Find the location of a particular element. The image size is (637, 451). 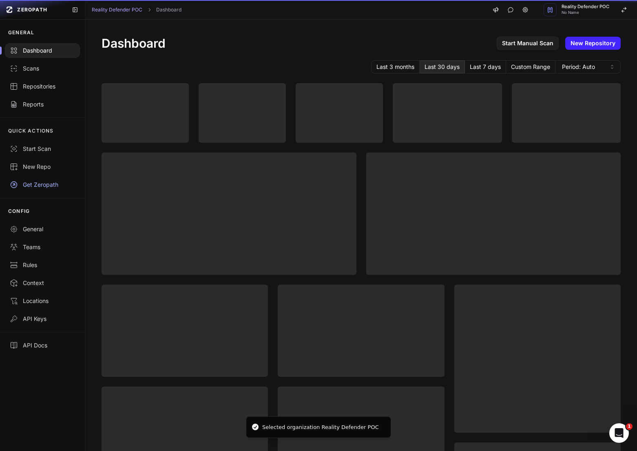

a: Dashboard is located at coordinates (169, 10).